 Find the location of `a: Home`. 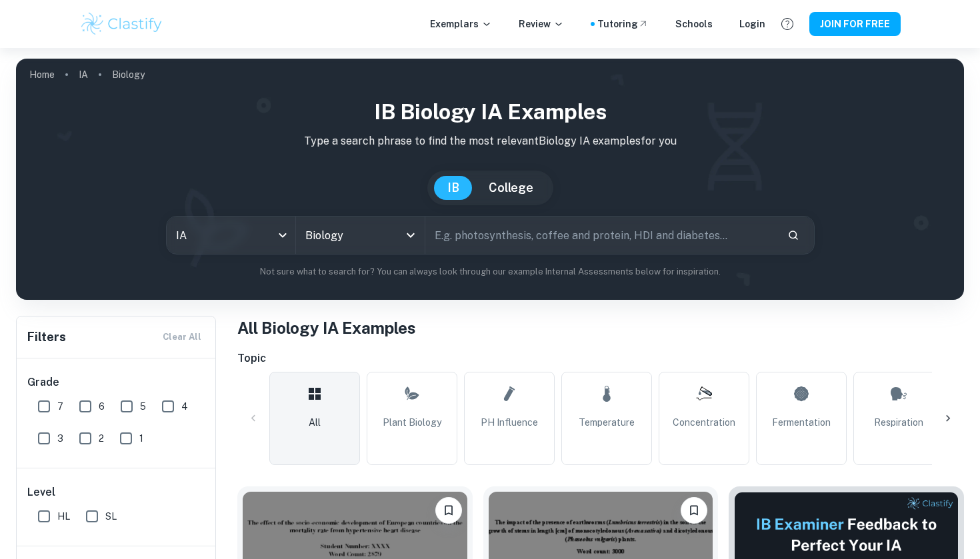

a: Home is located at coordinates (42, 75).